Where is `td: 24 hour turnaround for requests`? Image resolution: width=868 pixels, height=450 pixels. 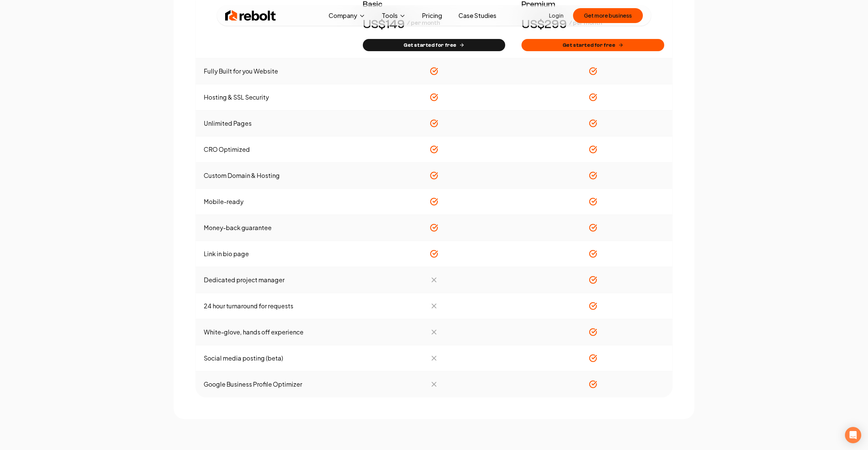 td: 24 hour turnaround for requests is located at coordinates (275, 306).